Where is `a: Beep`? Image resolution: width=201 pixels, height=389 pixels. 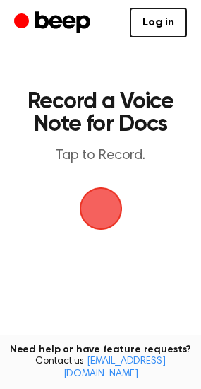
a: Beep is located at coordinates (54, 23).